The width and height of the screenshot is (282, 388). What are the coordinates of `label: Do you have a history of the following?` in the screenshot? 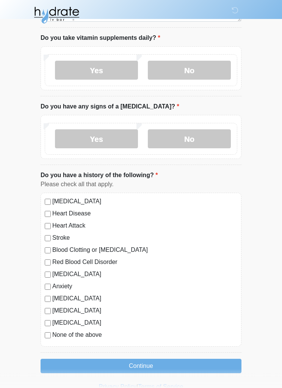 It's located at (99, 176).